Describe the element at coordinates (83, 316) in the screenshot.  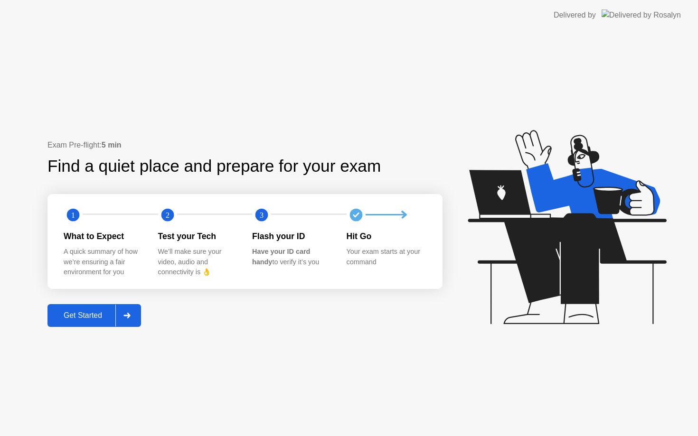
I see `div: Get Started` at that location.